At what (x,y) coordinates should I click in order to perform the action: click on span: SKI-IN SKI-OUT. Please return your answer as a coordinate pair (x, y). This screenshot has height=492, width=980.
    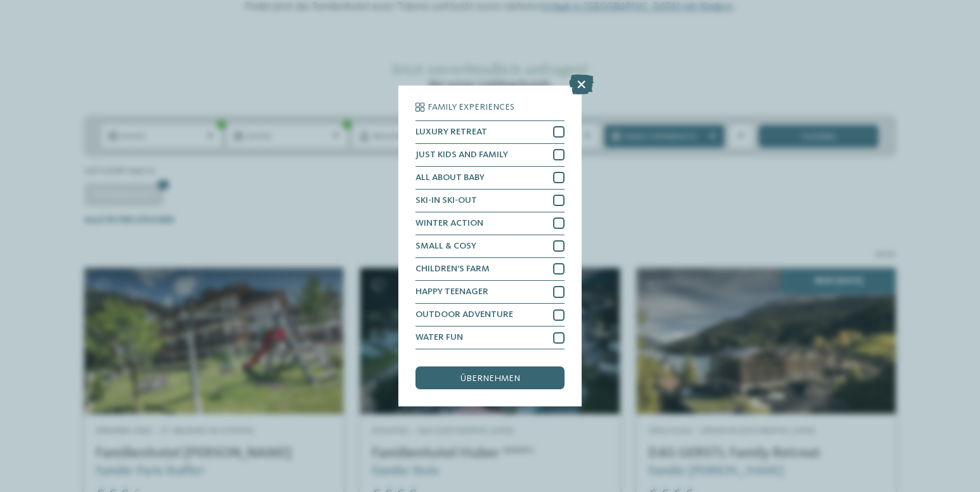
    Looking at the image, I should click on (446, 201).